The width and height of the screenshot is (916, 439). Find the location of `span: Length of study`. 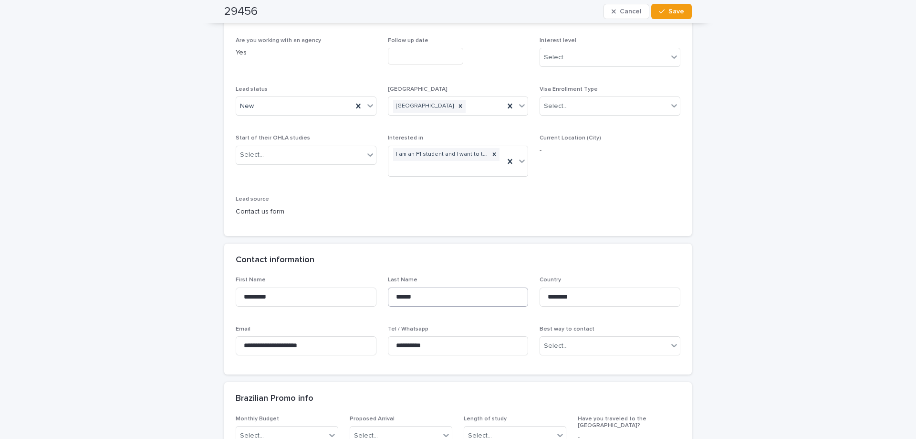

span: Length of study is located at coordinates (485, 418).